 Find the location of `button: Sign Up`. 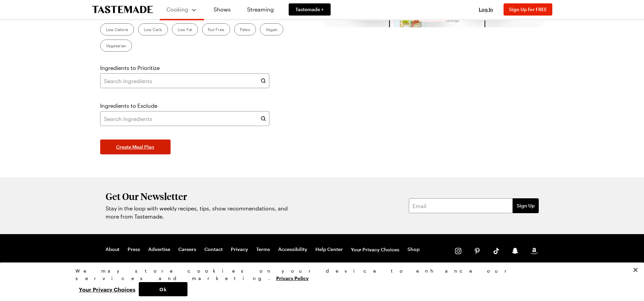

button: Sign Up is located at coordinates (526, 206).